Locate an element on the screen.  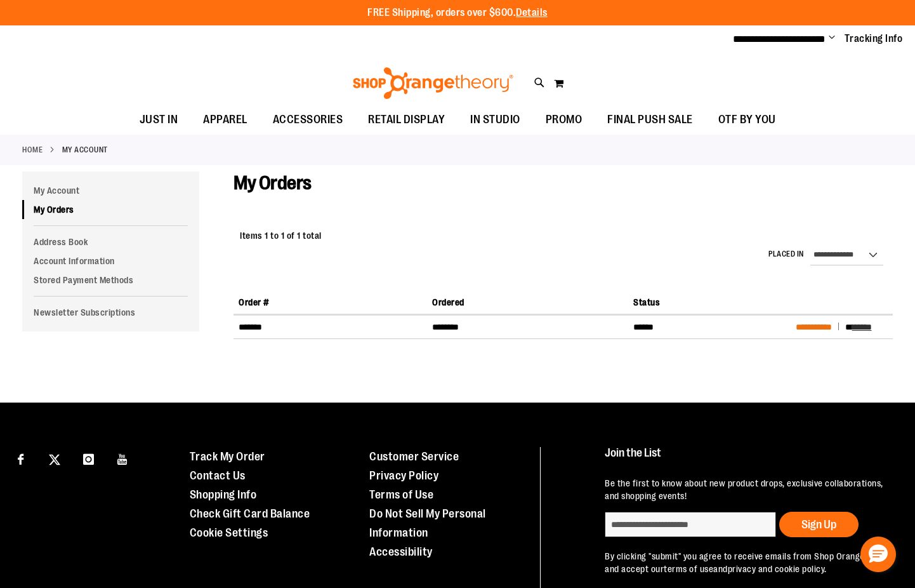
a: Newsletter Subscriptions is located at coordinates (110, 312).